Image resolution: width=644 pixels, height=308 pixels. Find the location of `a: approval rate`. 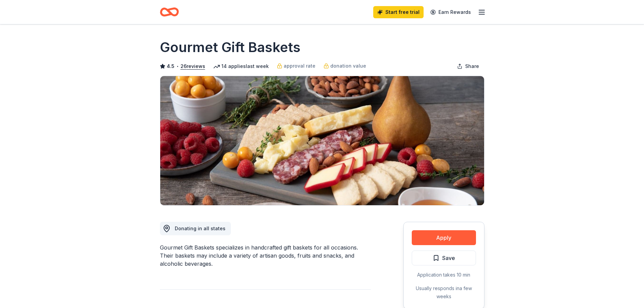

a: approval rate is located at coordinates (296, 66).